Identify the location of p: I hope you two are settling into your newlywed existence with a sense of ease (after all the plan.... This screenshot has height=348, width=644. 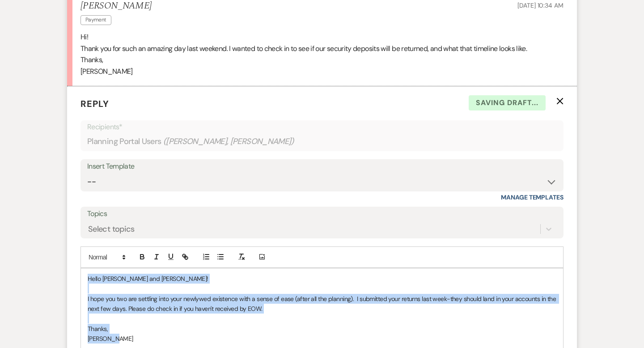
(322, 304).